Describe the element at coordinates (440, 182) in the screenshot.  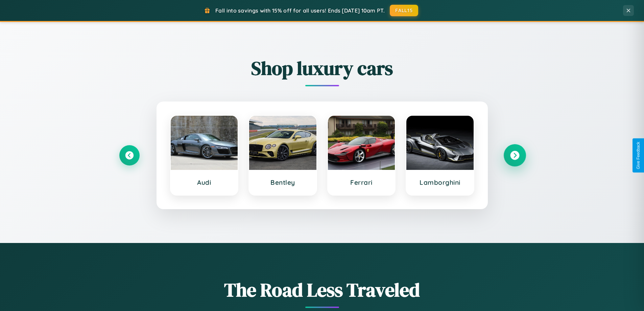
I see `h3: Lamborghini` at that location.